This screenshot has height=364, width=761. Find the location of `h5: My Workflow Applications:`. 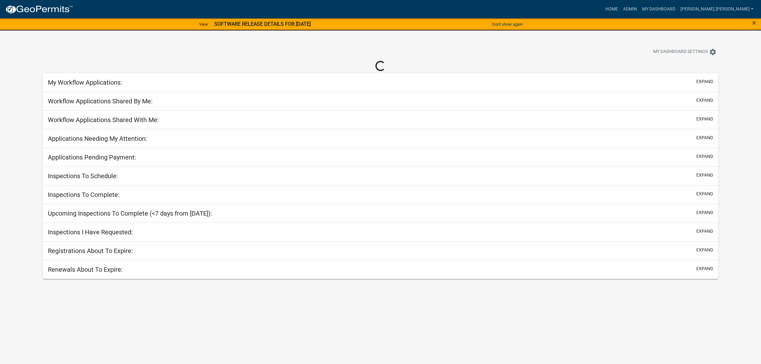

h5: My Workflow Applications: is located at coordinates (85, 82).